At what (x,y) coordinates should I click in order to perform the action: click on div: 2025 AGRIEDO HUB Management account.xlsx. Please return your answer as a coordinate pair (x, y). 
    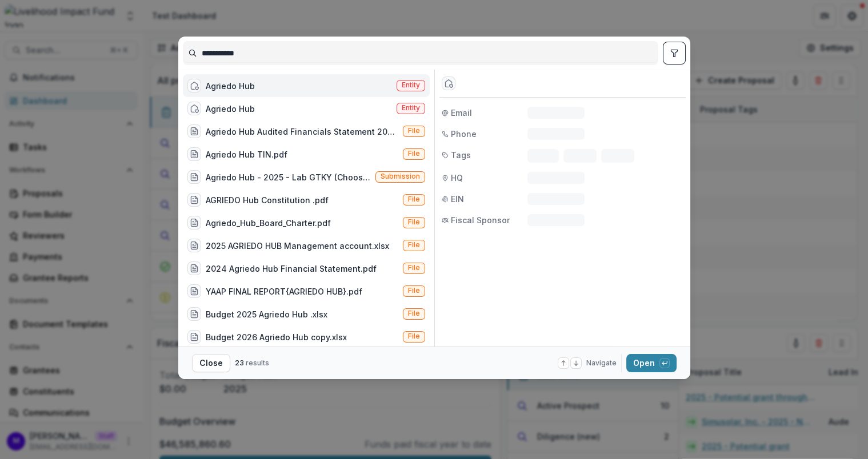
    Looking at the image, I should click on (297, 246).